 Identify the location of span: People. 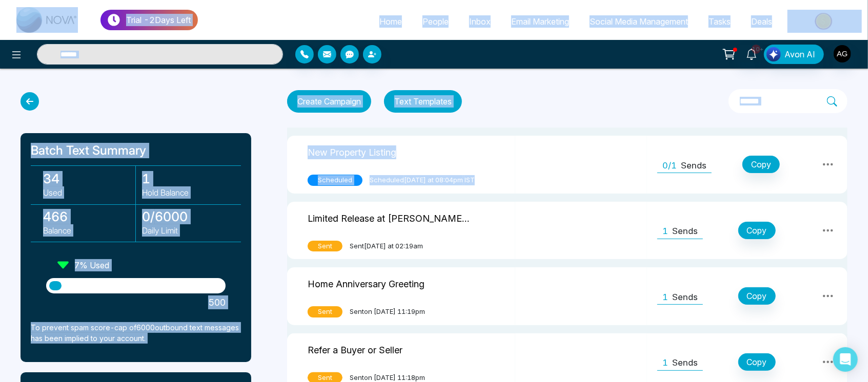
(435, 22).